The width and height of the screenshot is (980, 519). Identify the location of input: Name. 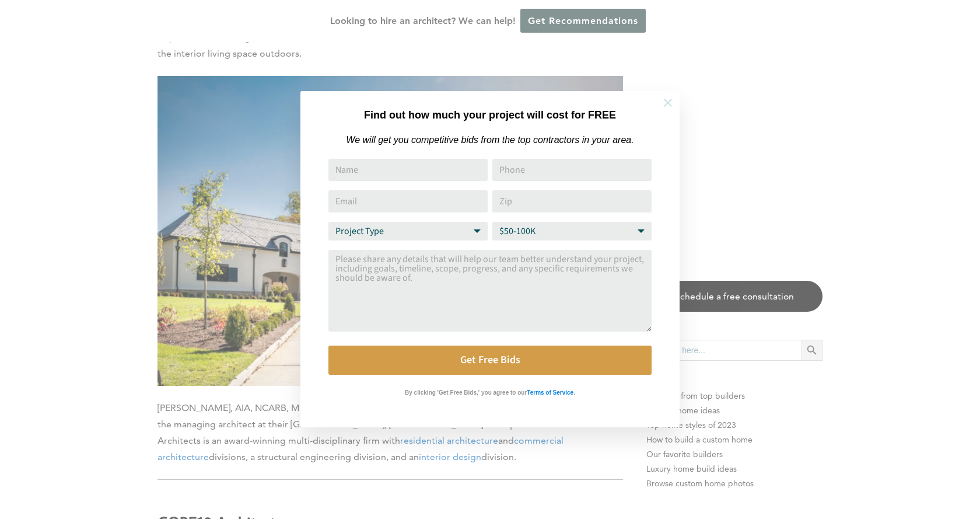
(407, 170).